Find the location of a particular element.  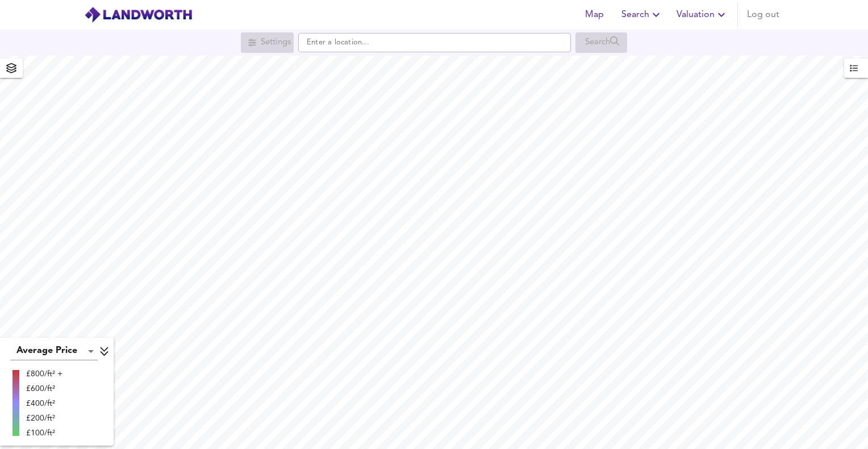

button: Log out is located at coordinates (763, 15).